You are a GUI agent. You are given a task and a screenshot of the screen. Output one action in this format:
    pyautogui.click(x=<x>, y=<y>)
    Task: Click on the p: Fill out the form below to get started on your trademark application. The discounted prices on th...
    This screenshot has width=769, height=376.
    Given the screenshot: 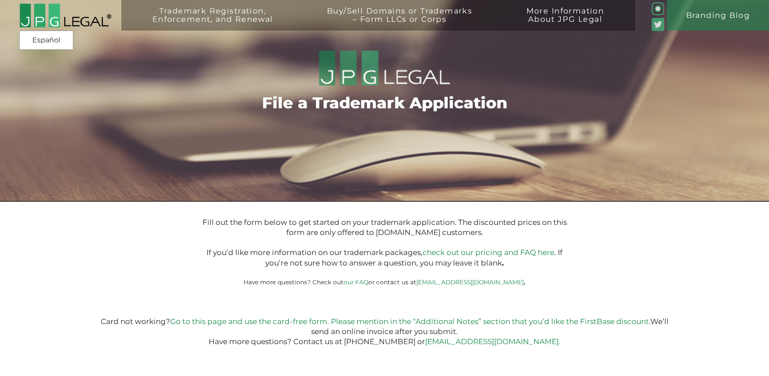 What is the action you would take?
    pyautogui.click(x=385, y=243)
    